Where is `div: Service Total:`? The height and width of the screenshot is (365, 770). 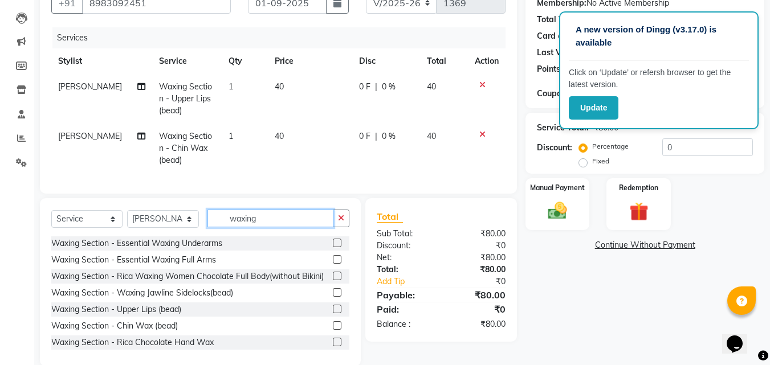 div: Service Total: is located at coordinates (562, 128).